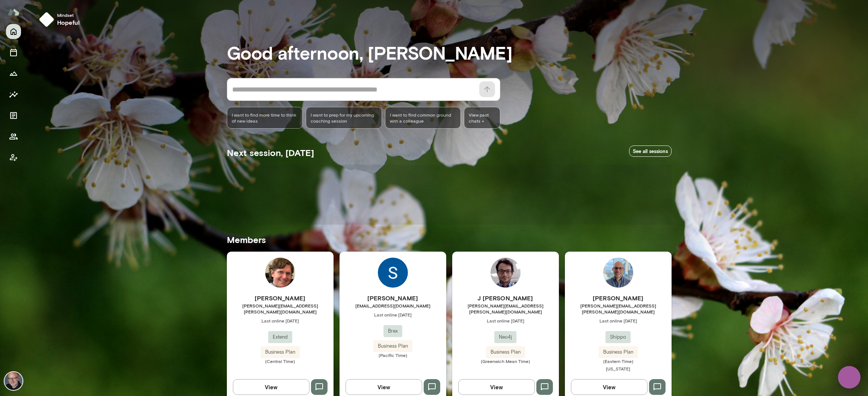 Image resolution: width=868 pixels, height=396 pixels. Describe the element at coordinates (449, 240) in the screenshot. I see `h5: Members` at that location.